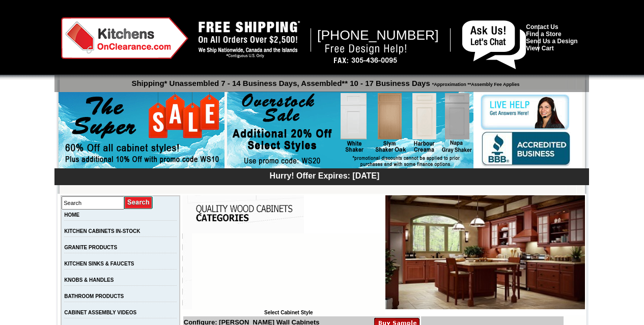 This screenshot has height=325, width=644. Describe the element at coordinates (94, 296) in the screenshot. I see `a: BATHROOM PRODUCTS` at that location.